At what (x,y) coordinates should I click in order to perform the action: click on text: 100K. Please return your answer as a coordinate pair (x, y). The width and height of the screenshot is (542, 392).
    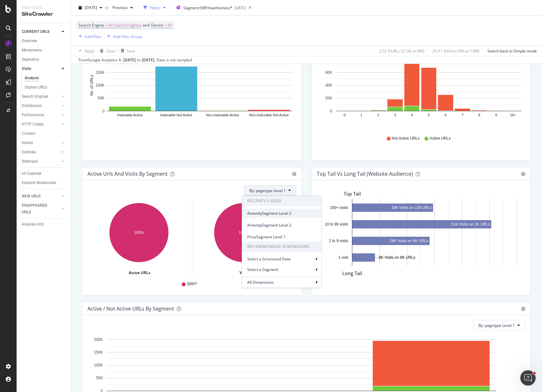
    Looking at the image, I should click on (100, 86).